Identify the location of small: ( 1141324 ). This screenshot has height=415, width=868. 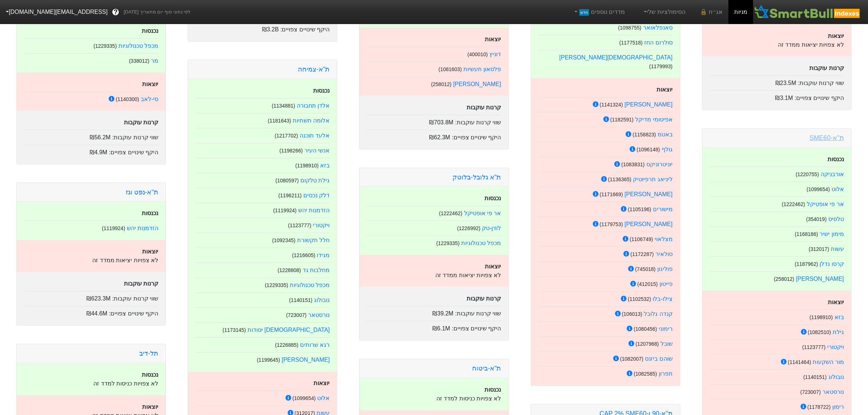
(612, 105).